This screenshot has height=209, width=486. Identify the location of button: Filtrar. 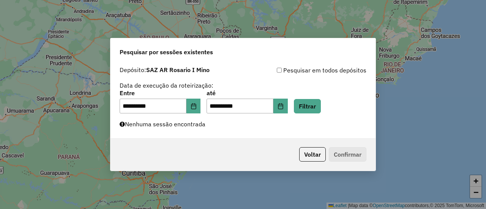
(307, 106).